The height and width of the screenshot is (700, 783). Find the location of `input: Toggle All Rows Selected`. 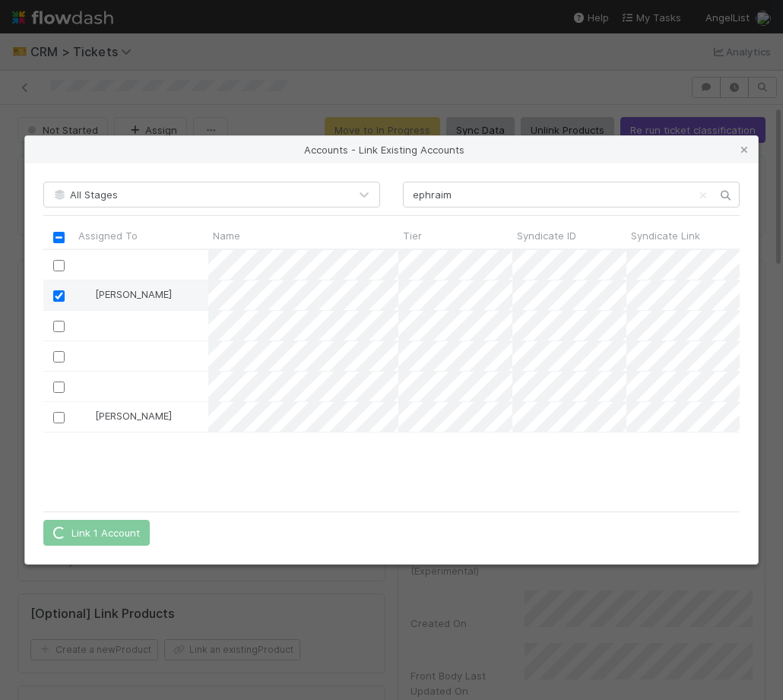

input: Toggle All Rows Selected is located at coordinates (58, 237).